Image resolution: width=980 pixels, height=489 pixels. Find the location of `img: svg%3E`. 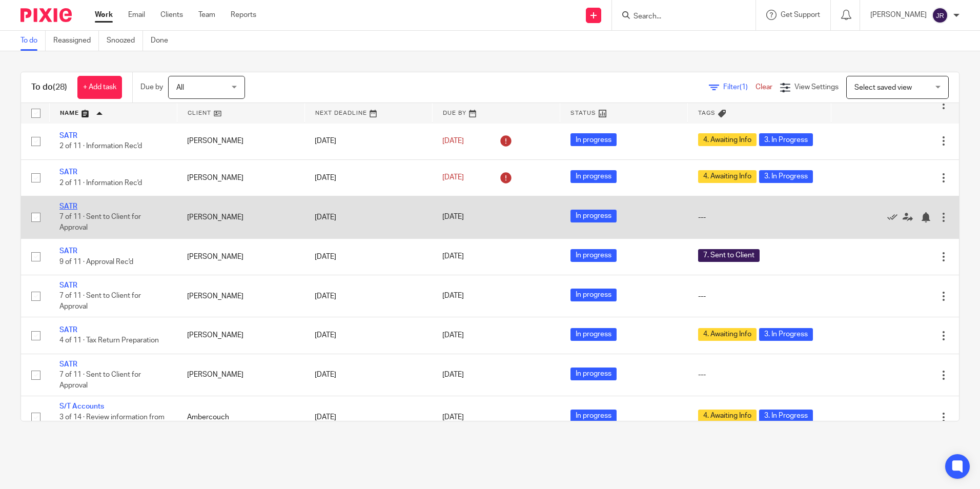

img: svg%3E is located at coordinates (940, 16).